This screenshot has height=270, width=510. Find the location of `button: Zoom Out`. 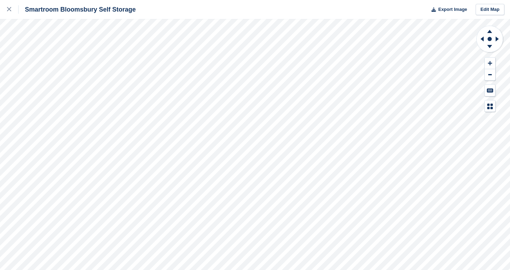

button: Zoom Out is located at coordinates (490, 75).